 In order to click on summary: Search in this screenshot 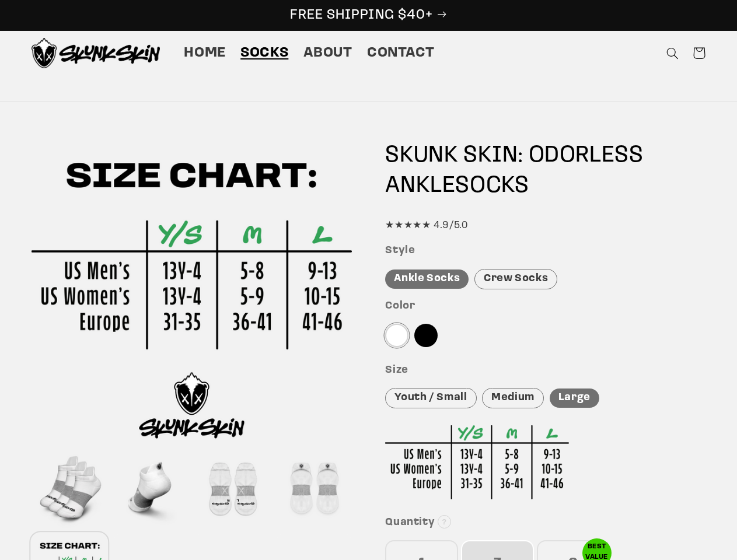, I will do `click(672, 53)`.